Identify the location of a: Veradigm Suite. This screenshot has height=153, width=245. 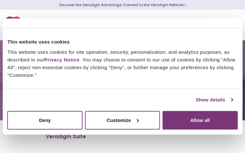
(66, 137).